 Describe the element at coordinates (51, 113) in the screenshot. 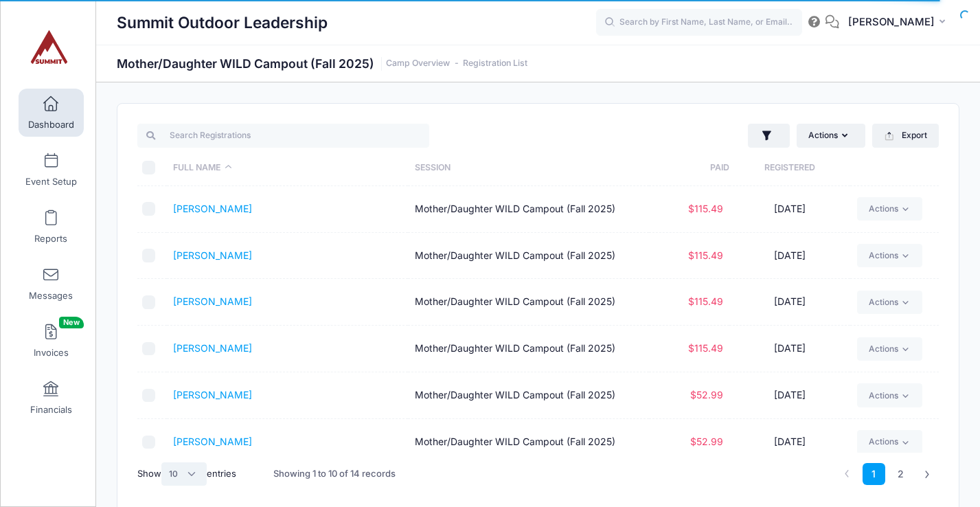

I see `a: Dashboard` at that location.